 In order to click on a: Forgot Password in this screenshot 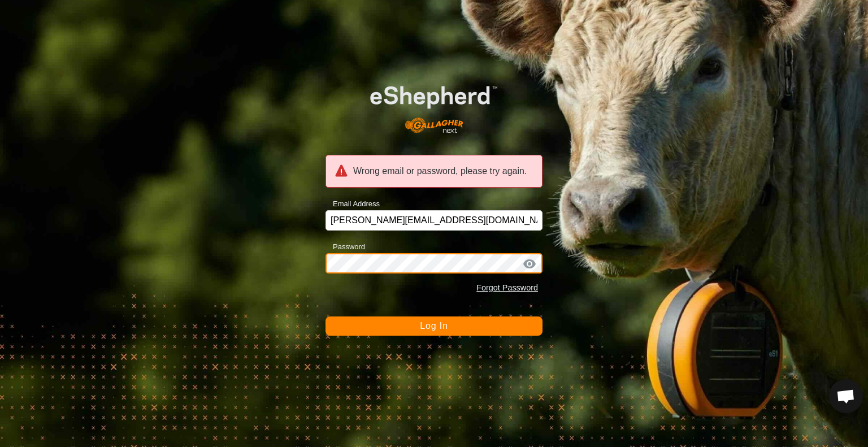, I will do `click(507, 287)`.